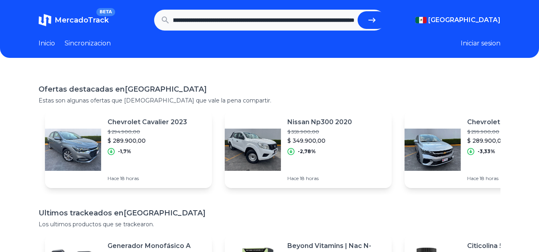 The height and width of the screenshot is (252, 539). I want to click on span: MercadoTrack, so click(82, 20).